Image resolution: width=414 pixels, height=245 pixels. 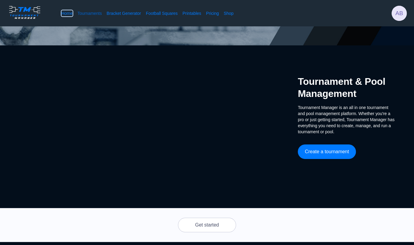 I want to click on button: AB, so click(x=399, y=13).